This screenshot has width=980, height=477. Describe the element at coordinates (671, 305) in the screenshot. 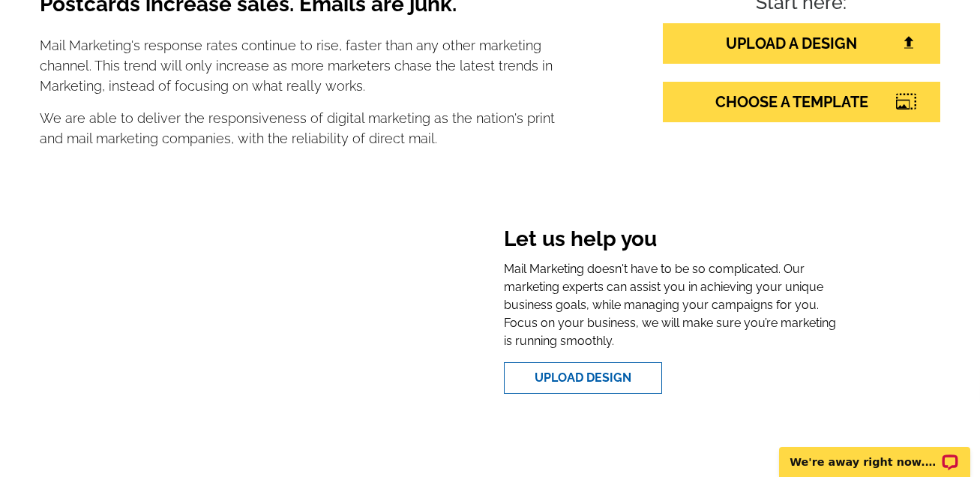

I see `p: Mail Marketing doesn't have to be so complicated. Our marketing experts can assist you in achievi...` at that location.